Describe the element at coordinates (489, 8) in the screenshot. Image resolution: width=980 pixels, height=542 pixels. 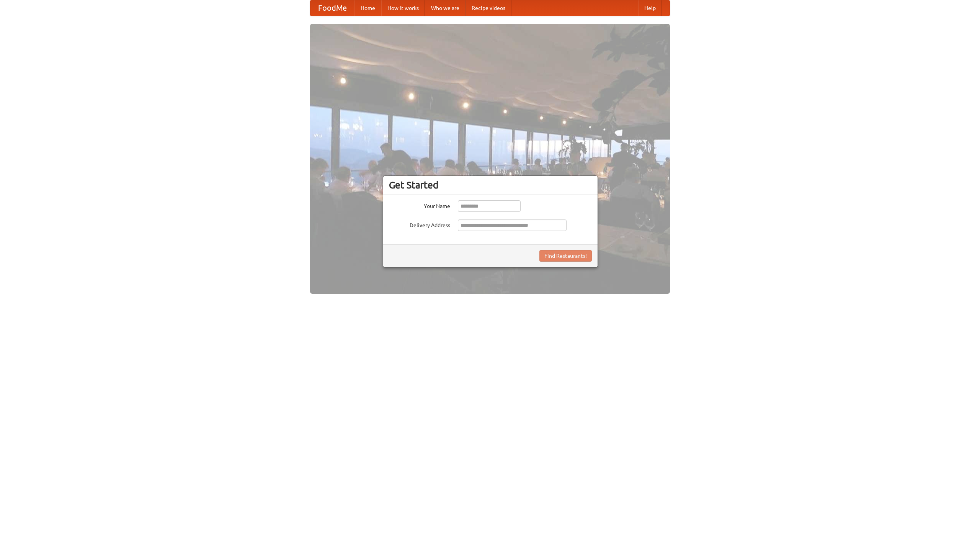
I see `a: Recipe videos` at that location.